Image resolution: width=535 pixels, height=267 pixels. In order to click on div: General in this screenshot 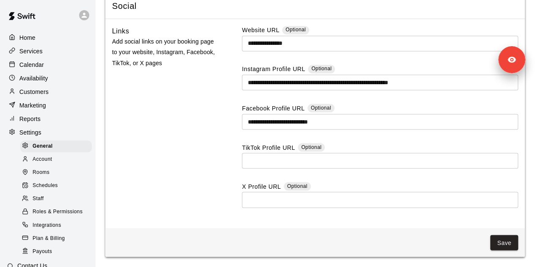, I will do `click(56, 146)`.